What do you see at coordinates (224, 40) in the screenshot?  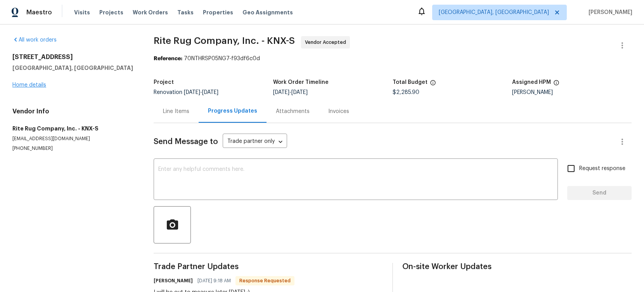 I see `span: Rite Rug Company, Inc. - KNX-S` at bounding box center [224, 40].